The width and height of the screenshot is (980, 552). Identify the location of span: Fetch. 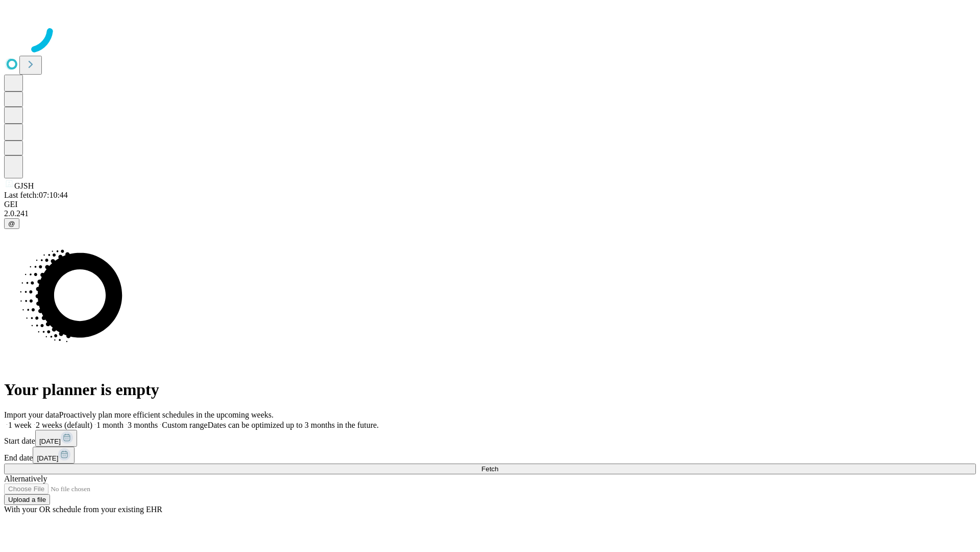
(489, 468).